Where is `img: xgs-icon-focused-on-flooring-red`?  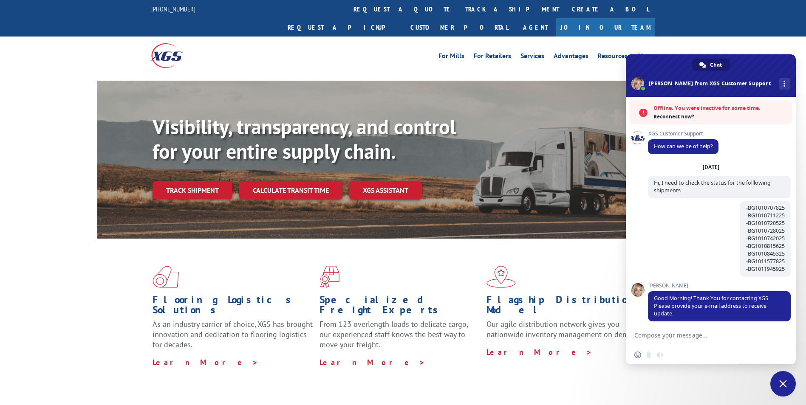 img: xgs-icon-focused-on-flooring-red is located at coordinates (329, 277).